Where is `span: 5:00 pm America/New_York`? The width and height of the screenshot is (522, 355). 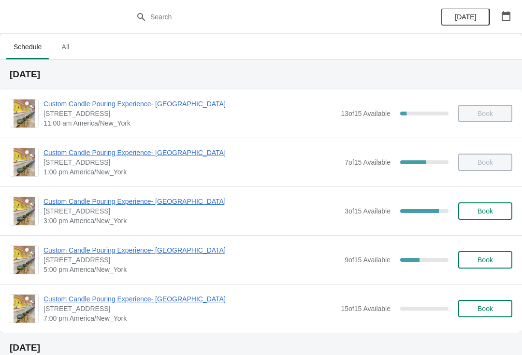 span: 5:00 pm America/New_York is located at coordinates (191, 270).